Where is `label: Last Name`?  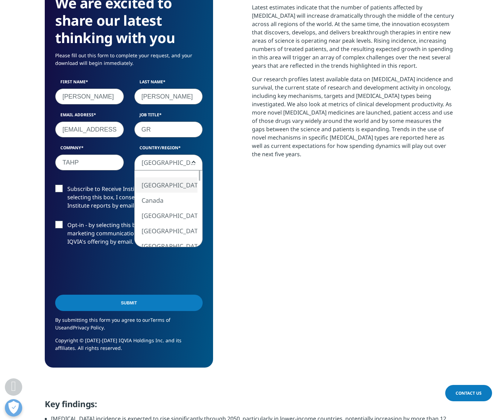 label: Last Name is located at coordinates (169, 84).